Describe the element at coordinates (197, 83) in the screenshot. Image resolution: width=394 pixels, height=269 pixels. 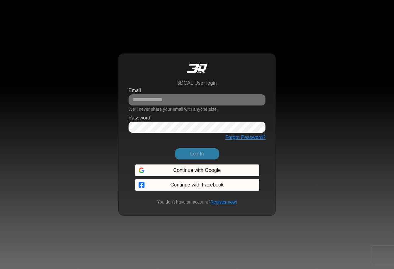
I see `h6: 3DCAL User login` at that location.